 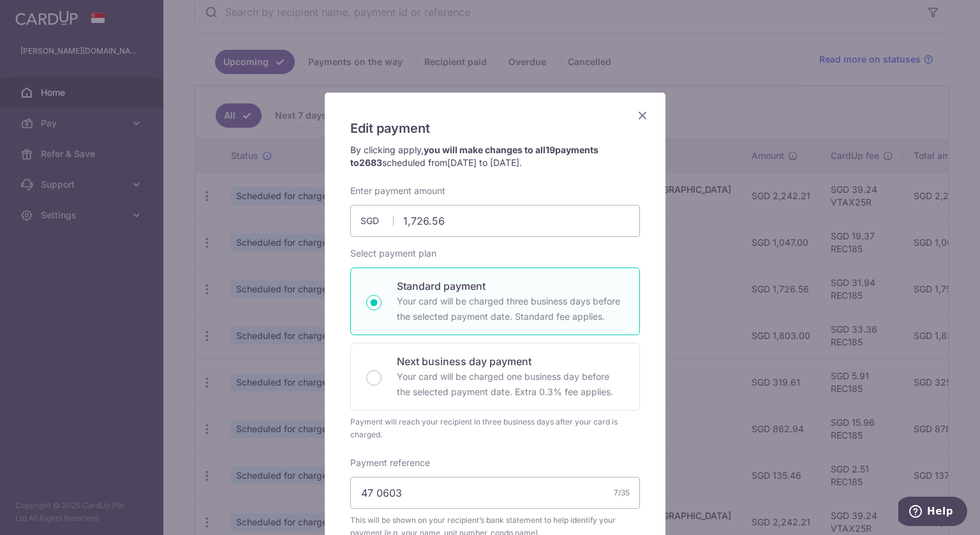 What do you see at coordinates (495, 156) in the screenshot?
I see `p: By clicking apply, scheduled from .` at bounding box center [495, 156].